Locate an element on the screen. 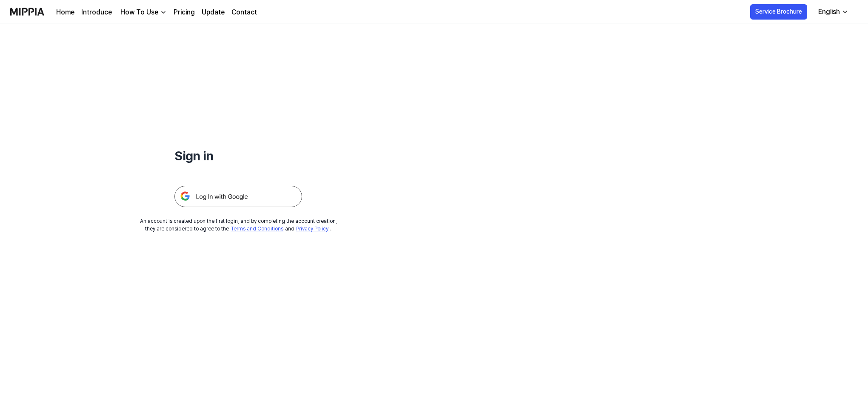 Image resolution: width=868 pixels, height=418 pixels. div: An account is created upon the first login, and by completing the account creation, they are cons... is located at coordinates (239, 225).